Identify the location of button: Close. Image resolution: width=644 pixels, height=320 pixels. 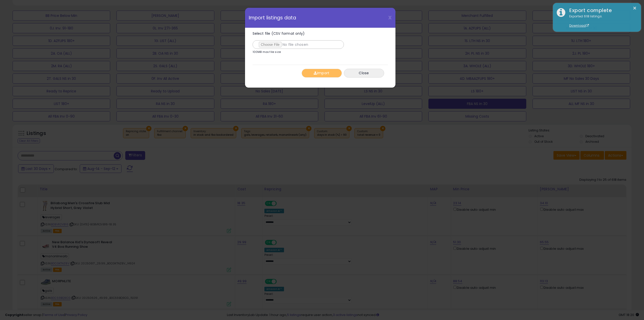
(364, 73).